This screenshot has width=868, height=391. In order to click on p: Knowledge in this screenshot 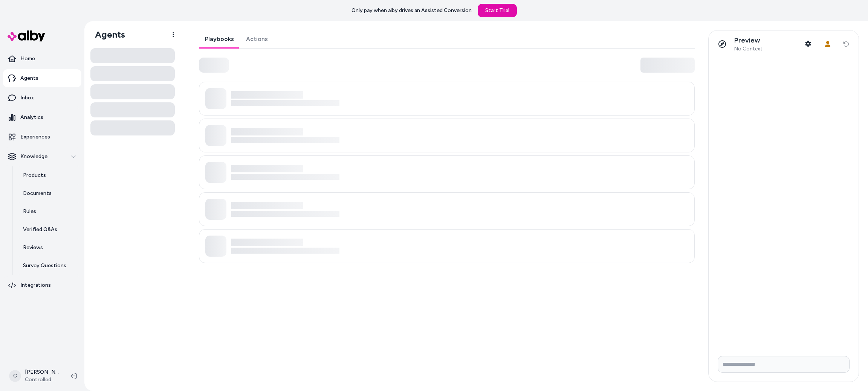, I will do `click(34, 156)`.